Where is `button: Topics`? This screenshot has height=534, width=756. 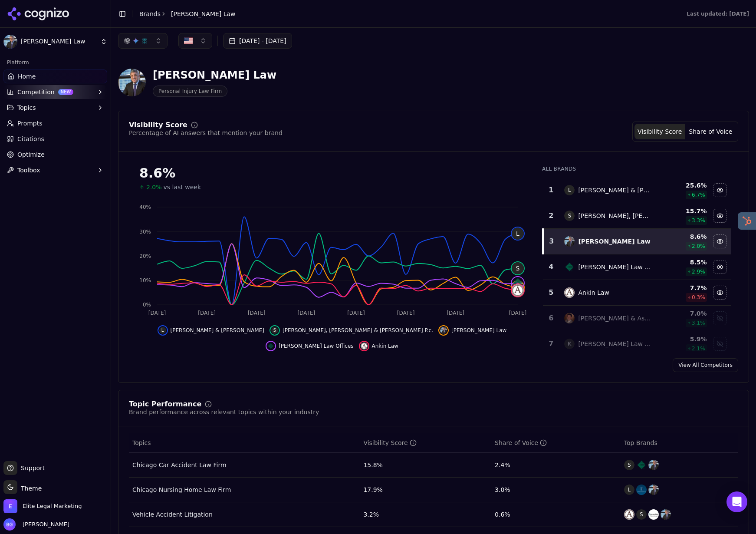 button: Topics is located at coordinates (55, 107).